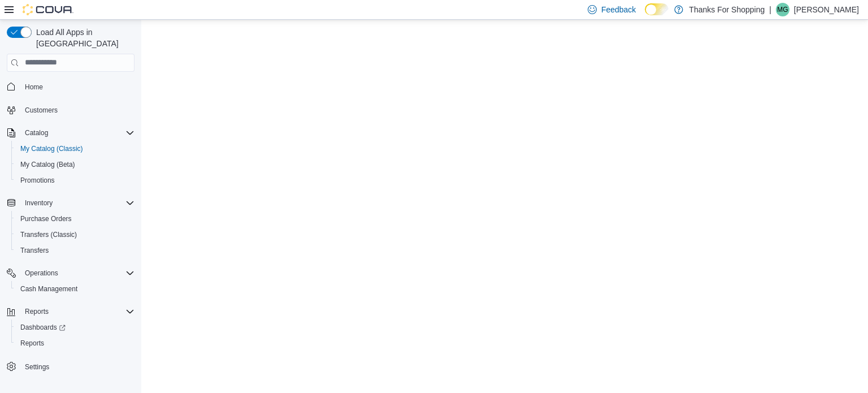 The image size is (868, 393). What do you see at coordinates (782, 9) in the screenshot?
I see `span: MG` at bounding box center [782, 9].